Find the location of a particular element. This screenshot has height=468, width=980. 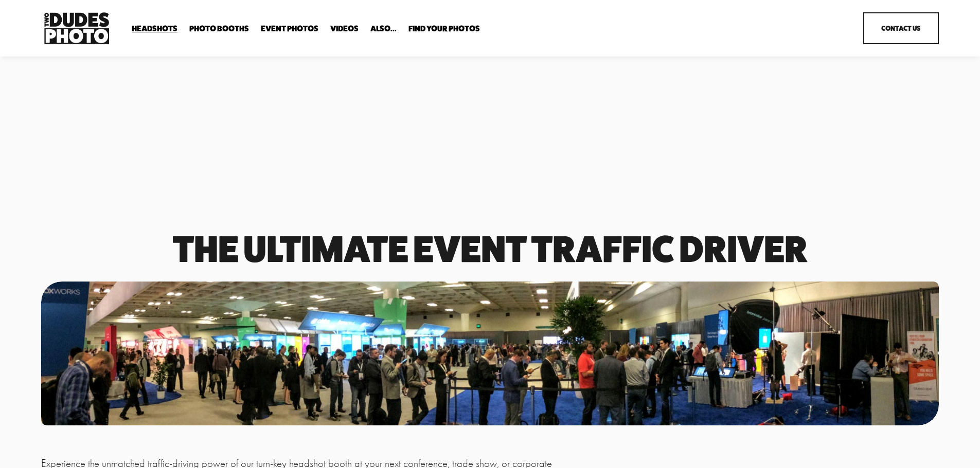

span: Headshots is located at coordinates (154, 29).